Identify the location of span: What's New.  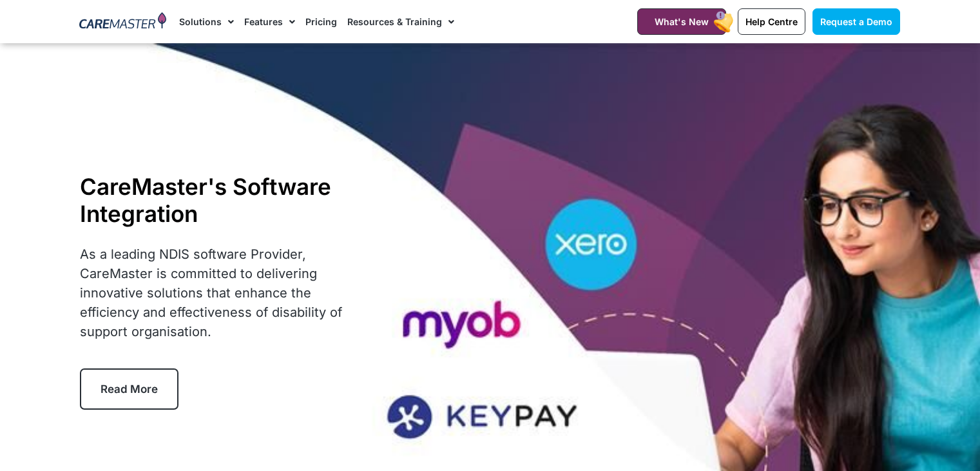
(682, 22).